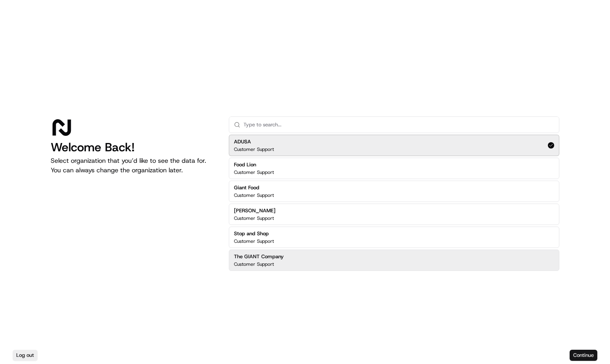 The image size is (610, 364). What do you see at coordinates (254, 142) in the screenshot?
I see `h2: ADUSA` at bounding box center [254, 142].